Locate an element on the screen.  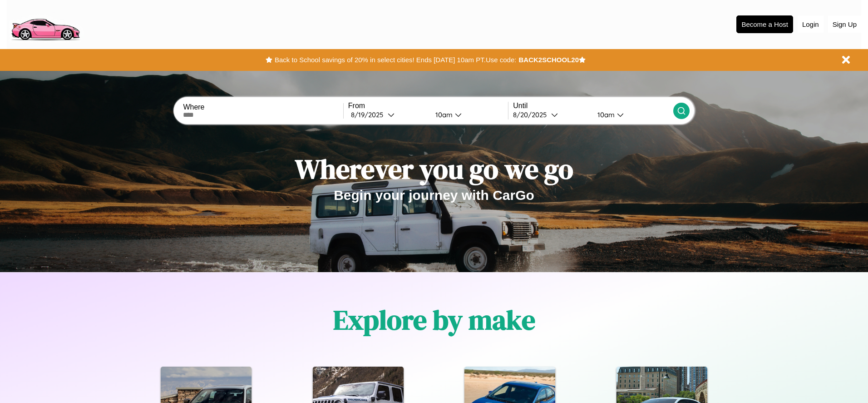
button: Sign Up is located at coordinates (844, 24).